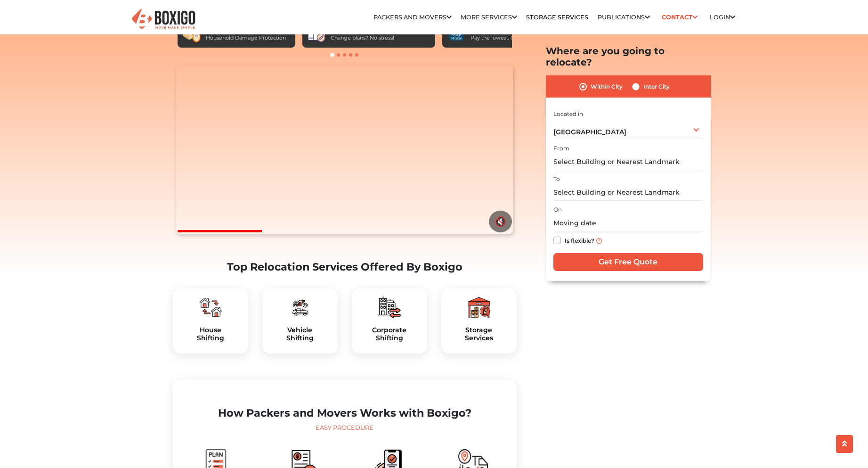 This screenshot has width=868, height=468. What do you see at coordinates (479, 334) in the screenshot?
I see `a: StorageServices` at bounding box center [479, 334].